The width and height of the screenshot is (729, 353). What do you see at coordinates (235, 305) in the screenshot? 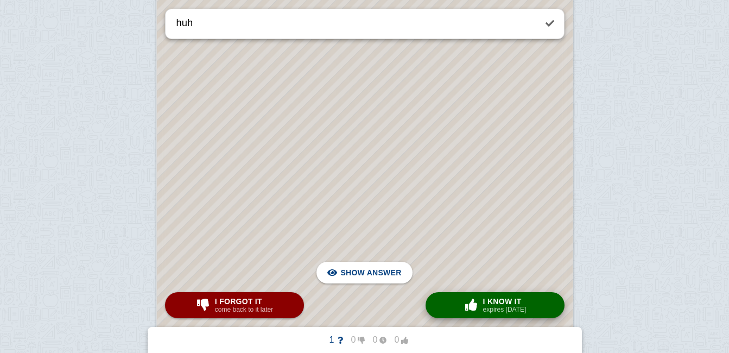
I see `button: I forgot itcome back to it later` at bounding box center [235, 305].